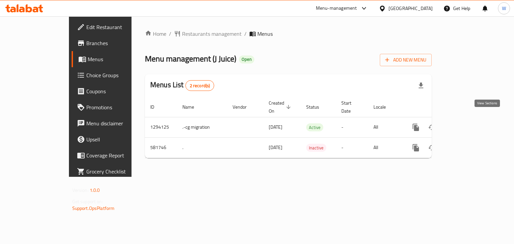 Image resolution: width=514 pixels, height=244 pixels. Describe the element at coordinates (161, 147) in the screenshot. I see `td: 581746` at that location.